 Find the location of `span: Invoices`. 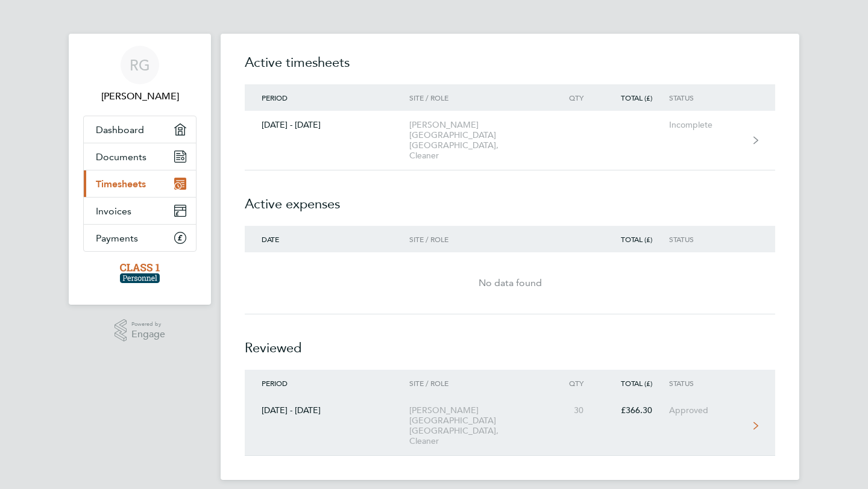

span: Invoices is located at coordinates (113, 211).